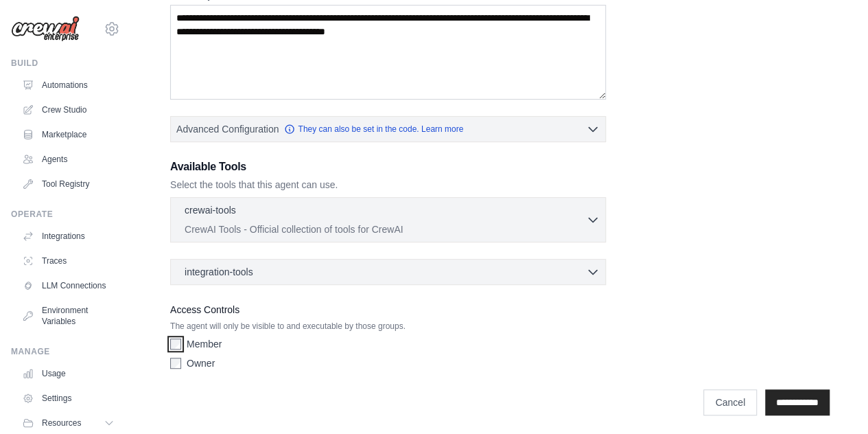 This screenshot has height=434, width=868. Describe the element at coordinates (65, 214) in the screenshot. I see `div: Operate` at that location.